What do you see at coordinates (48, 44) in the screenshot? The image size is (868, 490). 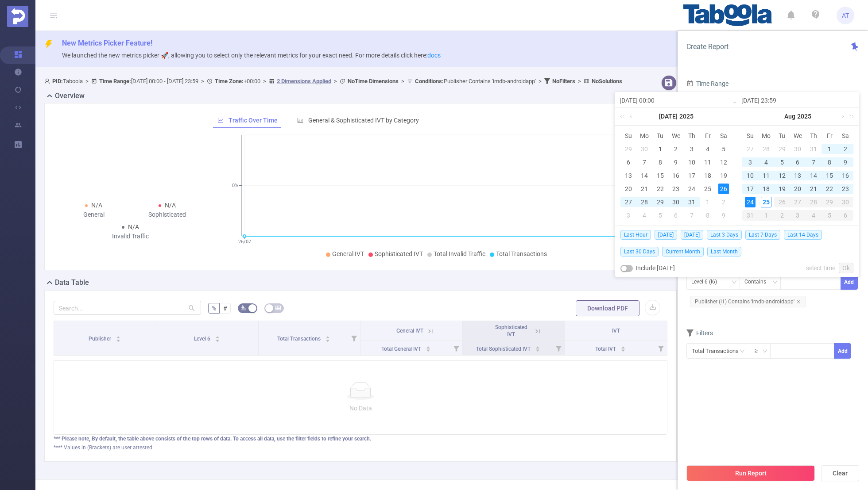 I see `i: icon: thunderbolt` at bounding box center [48, 44].